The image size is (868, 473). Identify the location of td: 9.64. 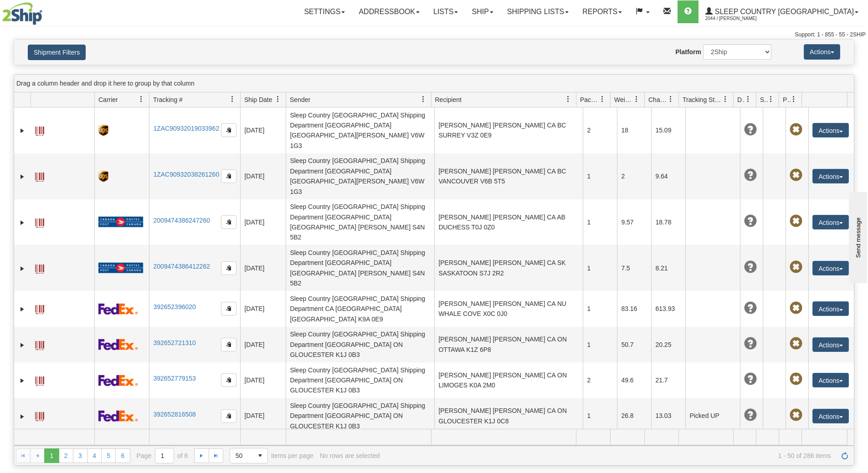
(668, 176).